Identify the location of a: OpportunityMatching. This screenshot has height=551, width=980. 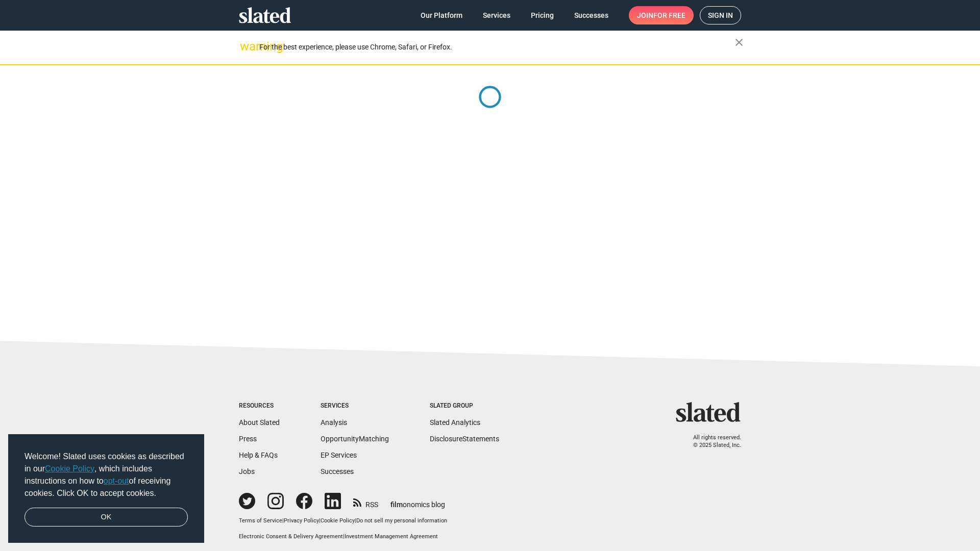
(354, 439).